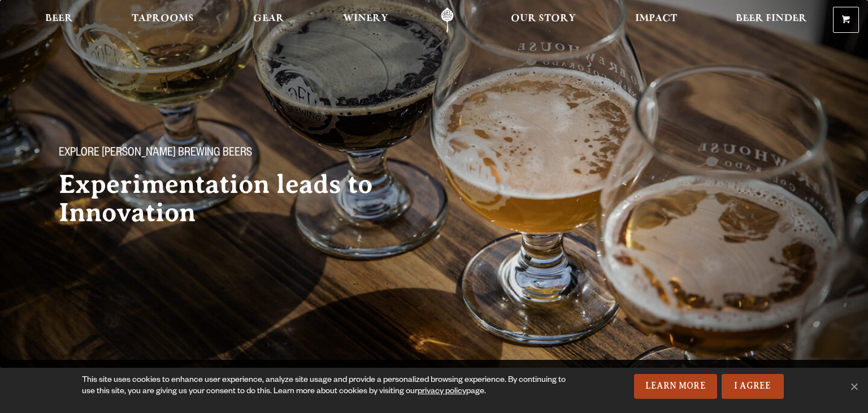 This screenshot has width=868, height=413. I want to click on span: Winery, so click(366, 19).